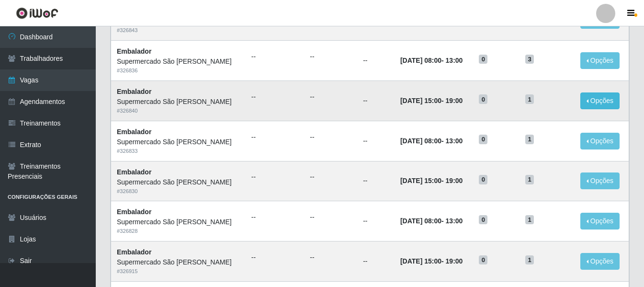 The width and height of the screenshot is (644, 287). What do you see at coordinates (178, 191) in the screenshot?
I see `div: # 326830` at bounding box center [178, 191].